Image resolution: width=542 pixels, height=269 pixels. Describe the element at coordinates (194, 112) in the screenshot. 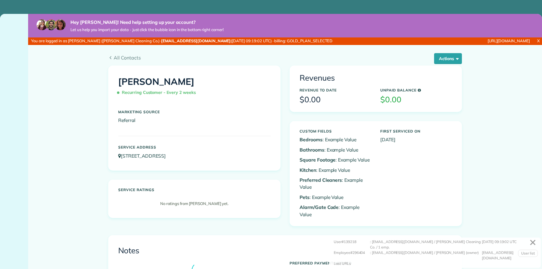

I see `h5: Marketing Source` at that location.